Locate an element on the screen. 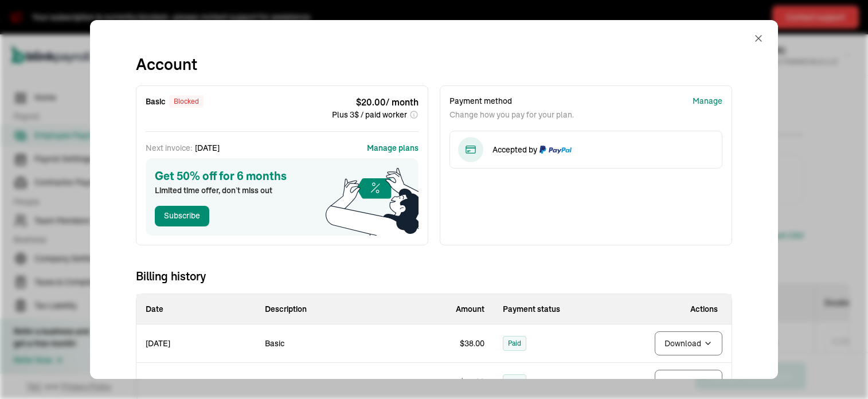  span: Limited time offer, don’t miss out is located at coordinates (282, 190).